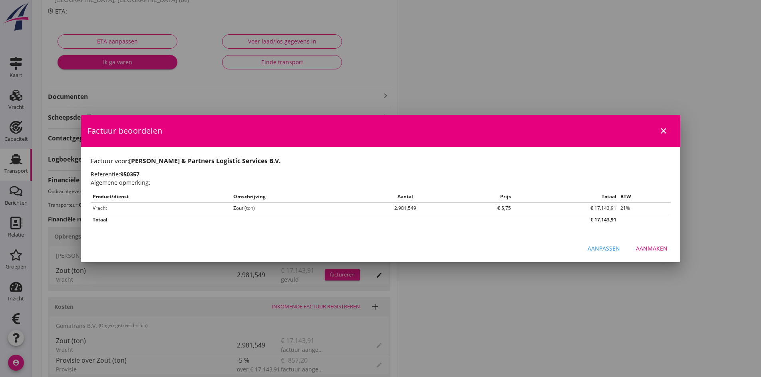 Image resolution: width=761 pixels, height=377 pixels. Describe the element at coordinates (603, 248) in the screenshot. I see `div: Aanpassen` at that location.